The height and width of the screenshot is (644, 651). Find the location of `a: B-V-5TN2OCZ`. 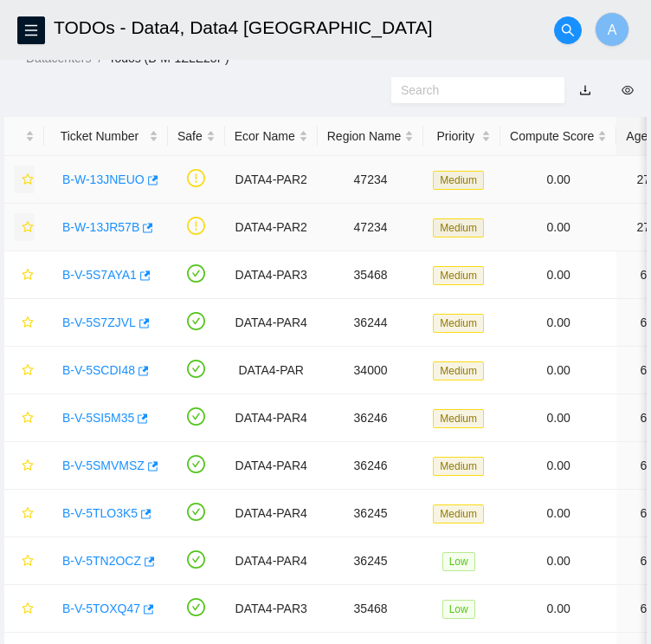

a: B-V-5TN2OCZ is located at coordinates (101, 561).